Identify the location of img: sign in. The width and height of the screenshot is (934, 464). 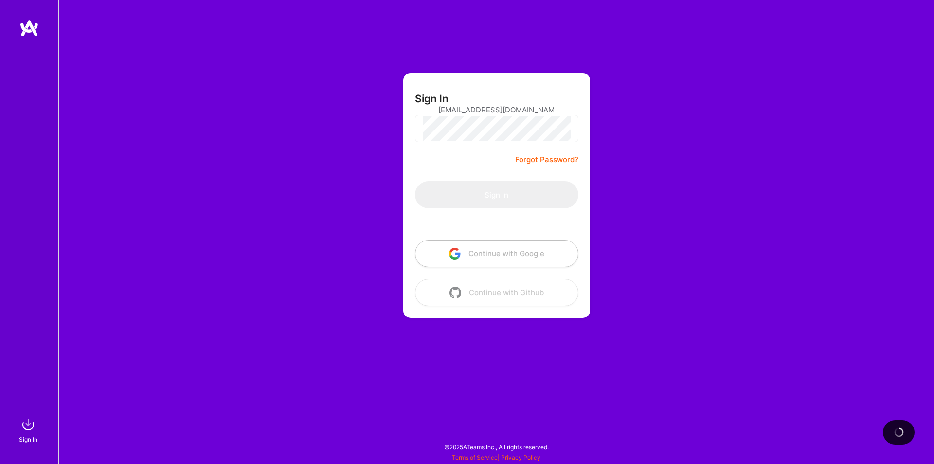
(28, 424).